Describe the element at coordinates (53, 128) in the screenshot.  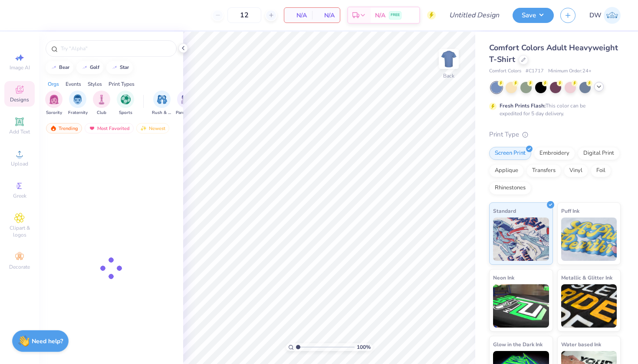
I see `img: trending.gif` at that location.